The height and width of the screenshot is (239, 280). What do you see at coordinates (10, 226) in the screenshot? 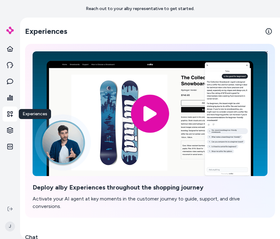
I see `button: J` at bounding box center [10, 226].